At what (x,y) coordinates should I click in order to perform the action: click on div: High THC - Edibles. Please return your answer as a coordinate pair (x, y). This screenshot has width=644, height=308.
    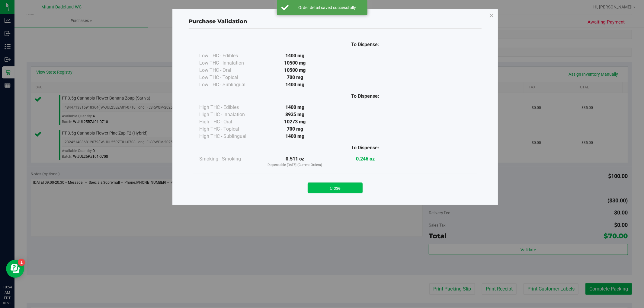
    Looking at the image, I should click on (229, 107).